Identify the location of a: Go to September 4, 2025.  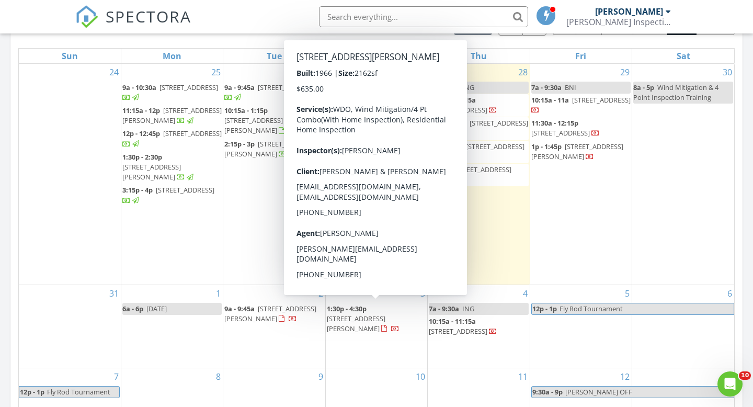
(525, 293).